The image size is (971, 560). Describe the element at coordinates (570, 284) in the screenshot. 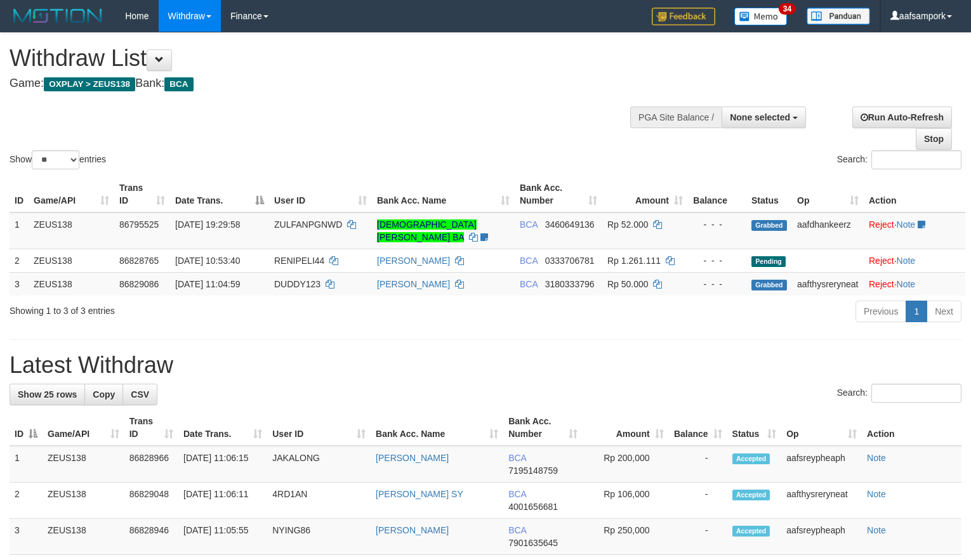

I see `span: Copy 3180333796 to clipboard` at that location.